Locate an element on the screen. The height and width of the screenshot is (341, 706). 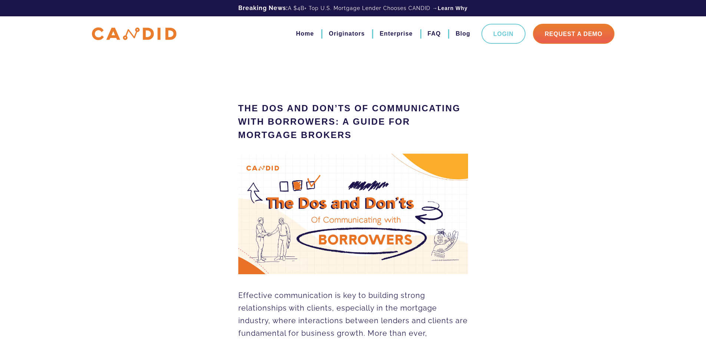
h1: The Dos and Don’ts of Communicating with Borrowers: A Guide For Mortgage Brokers is located at coordinates (353, 122).